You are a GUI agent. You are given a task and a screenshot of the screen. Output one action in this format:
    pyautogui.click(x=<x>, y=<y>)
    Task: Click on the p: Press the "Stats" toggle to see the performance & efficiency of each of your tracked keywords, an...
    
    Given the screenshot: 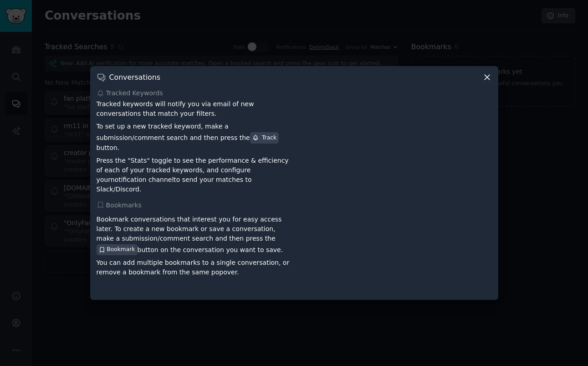 What is the action you would take?
    pyautogui.click(x=194, y=175)
    